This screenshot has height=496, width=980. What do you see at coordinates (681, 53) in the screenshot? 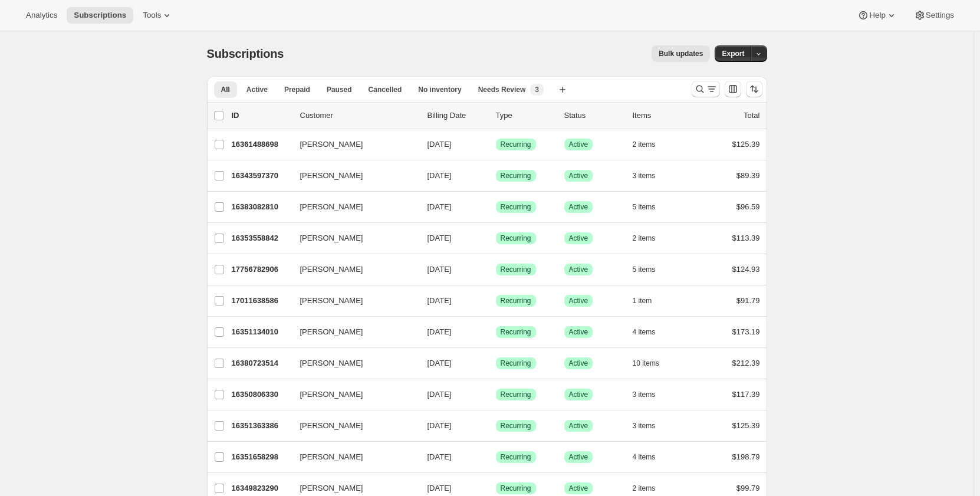
I see `span: Bulk updates` at bounding box center [681, 53].